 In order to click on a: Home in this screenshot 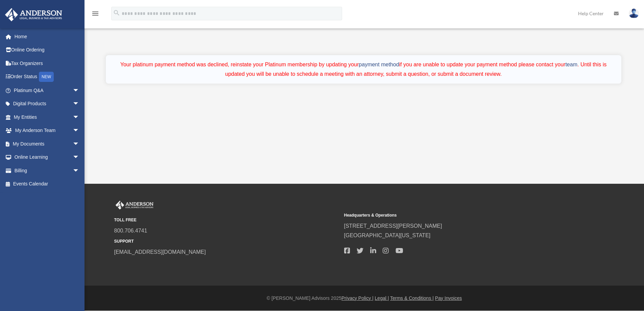, I will do `click(47, 37)`.